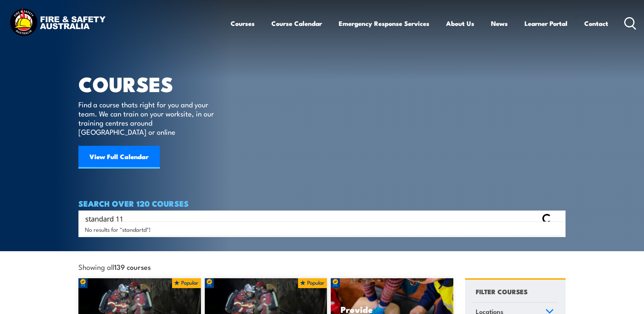 The height and width of the screenshot is (314, 644). I want to click on span: No results for "standartd"!, so click(118, 229).